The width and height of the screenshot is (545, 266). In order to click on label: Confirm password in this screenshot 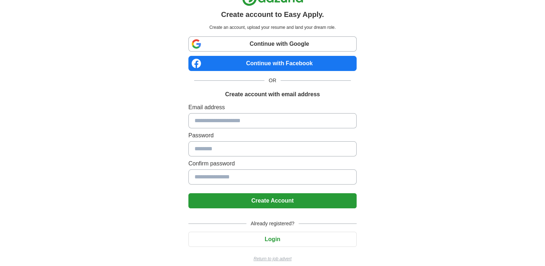, I will do `click(272, 164)`.